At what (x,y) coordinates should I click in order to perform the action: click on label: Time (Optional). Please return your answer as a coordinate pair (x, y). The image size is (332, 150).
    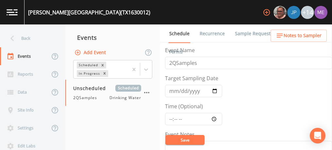
    Looking at the image, I should click on (184, 106).